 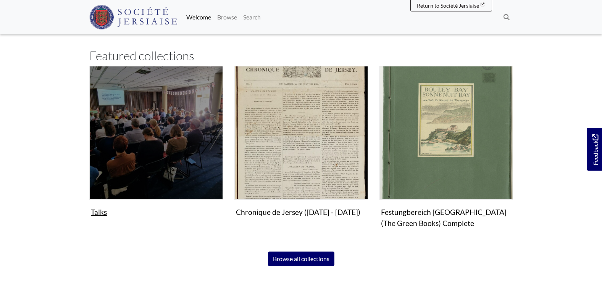 I want to click on a: Welcome, so click(x=199, y=17).